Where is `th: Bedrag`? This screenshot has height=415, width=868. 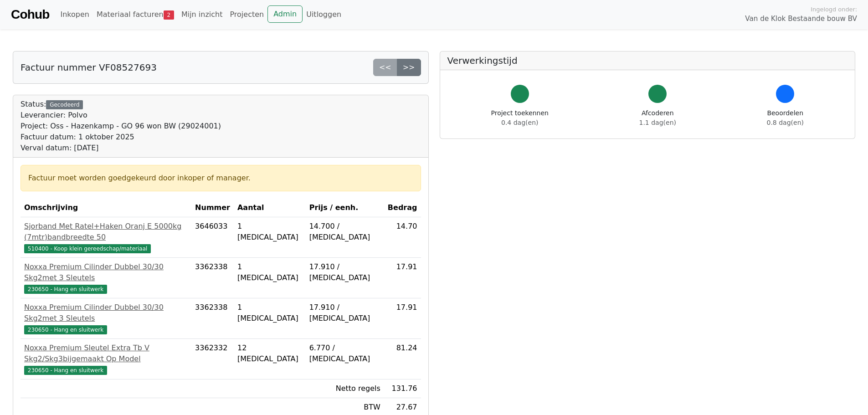
th: Bedrag is located at coordinates (402, 208).